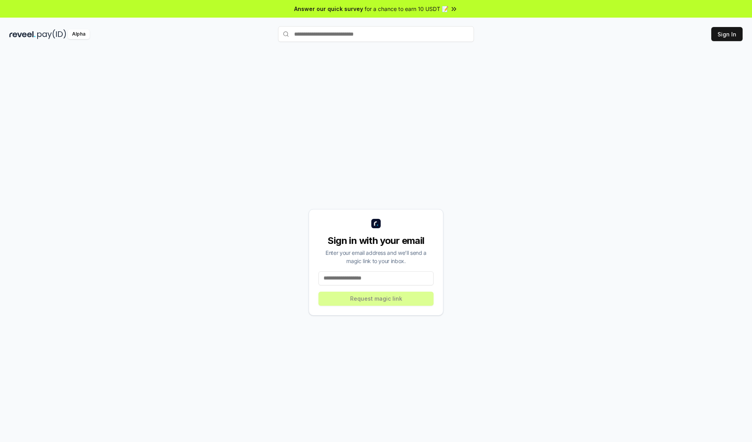  Describe the element at coordinates (376, 224) in the screenshot. I see `img: logo_small` at that location.